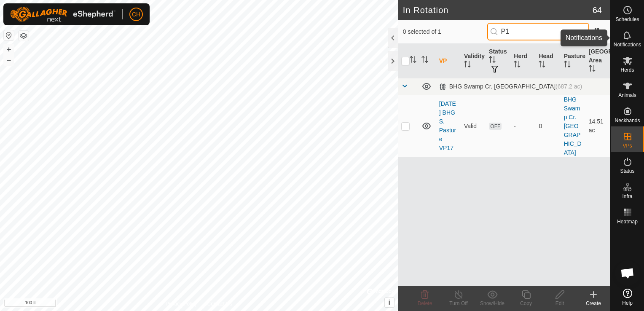 The width and height of the screenshot is (644, 311). Describe the element at coordinates (627, 146) in the screenshot. I see `span: VPs` at that location.